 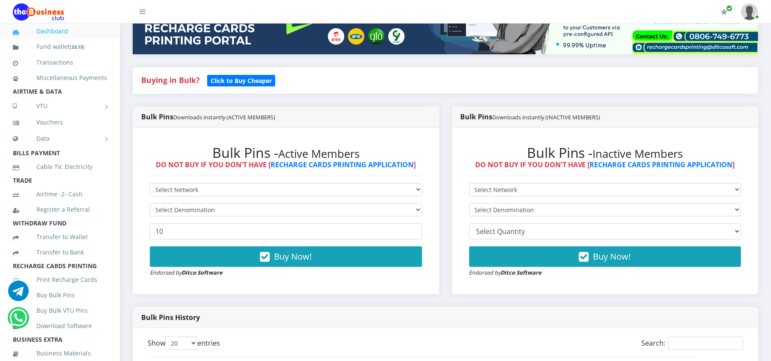 What do you see at coordinates (60, 311) in the screenshot?
I see `a: Buy Bulk VTU Pins` at bounding box center [60, 311].